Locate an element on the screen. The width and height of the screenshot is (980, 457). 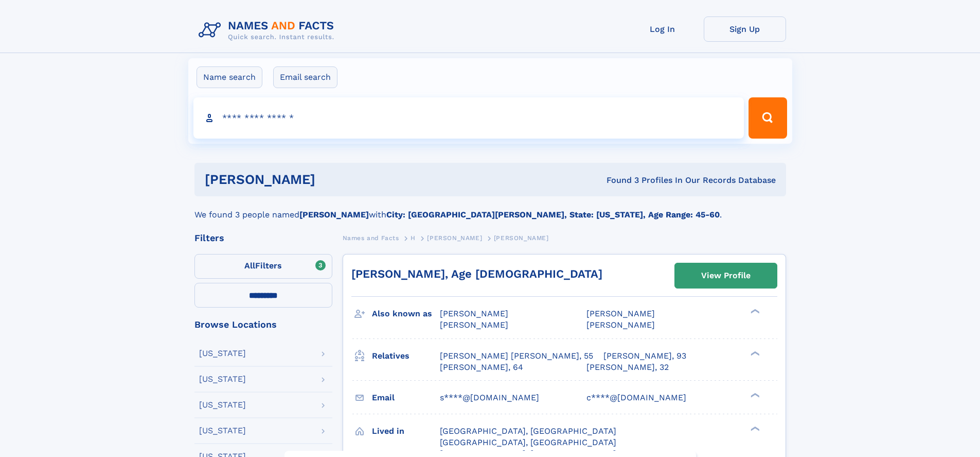
h3: Lived in is located at coordinates (406, 431).